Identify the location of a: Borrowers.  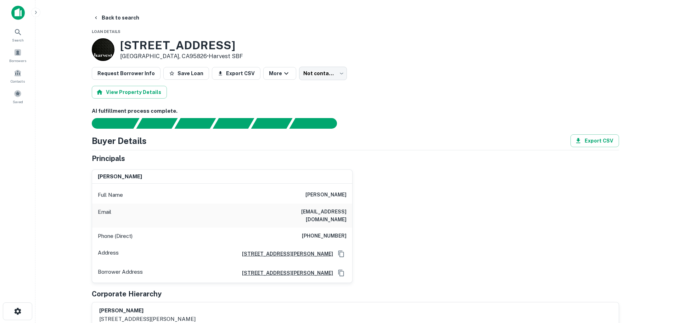
(18, 55).